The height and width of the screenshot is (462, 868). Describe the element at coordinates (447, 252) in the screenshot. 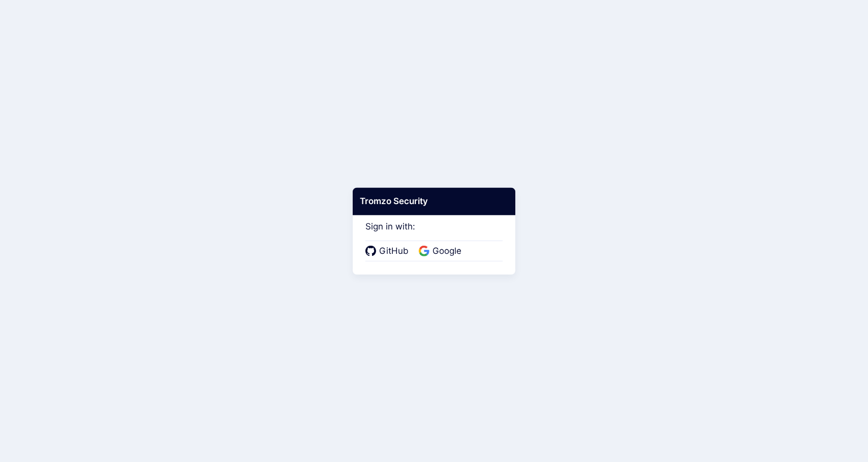

I see `span: Google` at that location.